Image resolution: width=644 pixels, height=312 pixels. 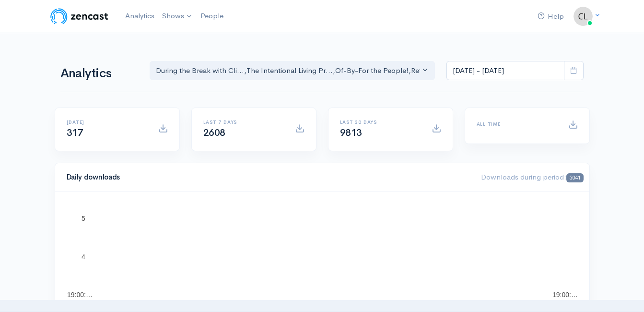 I want to click on text: 5, so click(x=83, y=218).